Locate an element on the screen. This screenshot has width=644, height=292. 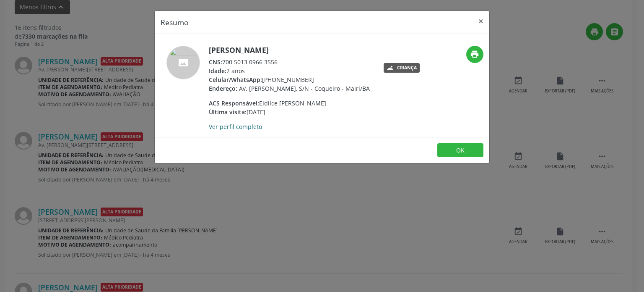
button: print is located at coordinates (474, 54).